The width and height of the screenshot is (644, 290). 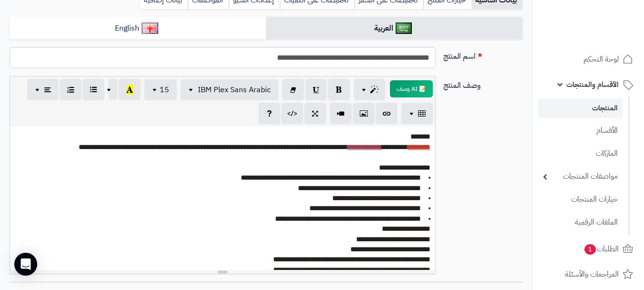 What do you see at coordinates (138, 28) in the screenshot?
I see `a: English` at bounding box center [138, 28].